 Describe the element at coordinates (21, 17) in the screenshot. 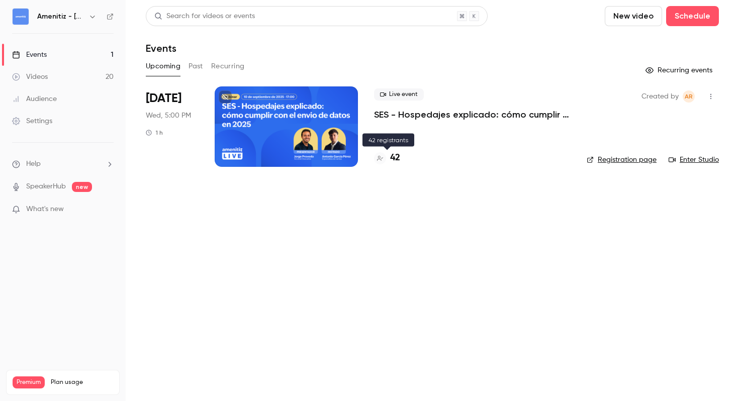

I see `img: Amenitiz - España 🇪🇸` at that location.